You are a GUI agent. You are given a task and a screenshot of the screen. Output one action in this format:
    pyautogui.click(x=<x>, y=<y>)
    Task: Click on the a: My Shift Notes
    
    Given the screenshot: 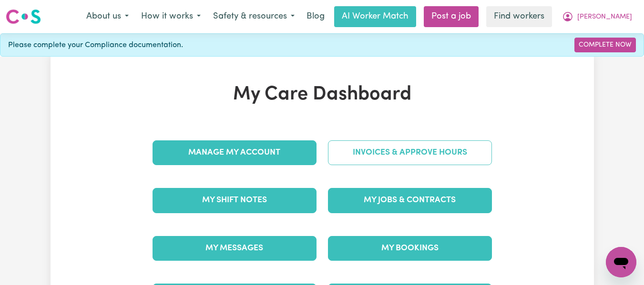 What is the action you would take?
    pyautogui.click(x=235, y=201)
    